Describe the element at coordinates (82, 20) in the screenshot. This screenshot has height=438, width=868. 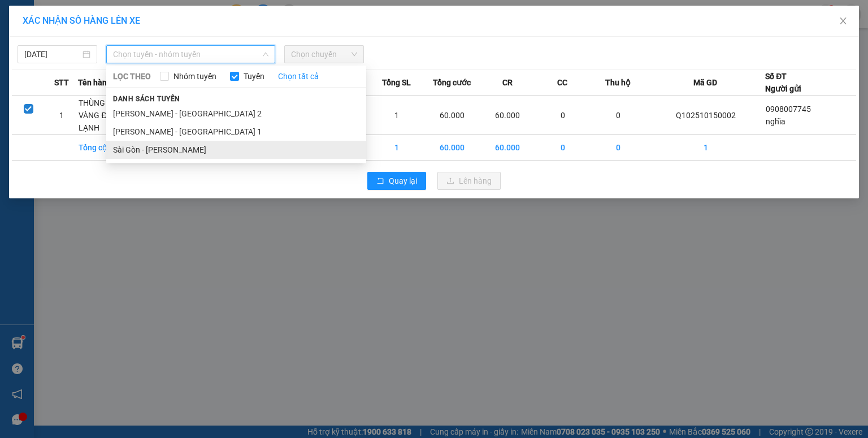
I see `span: XÁC NHẬN SỐ HÀNG LÊN XE` at that location.